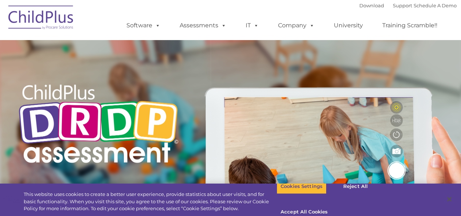  What do you see at coordinates (252, 26) in the screenshot?
I see `a: IT` at bounding box center [252, 26].